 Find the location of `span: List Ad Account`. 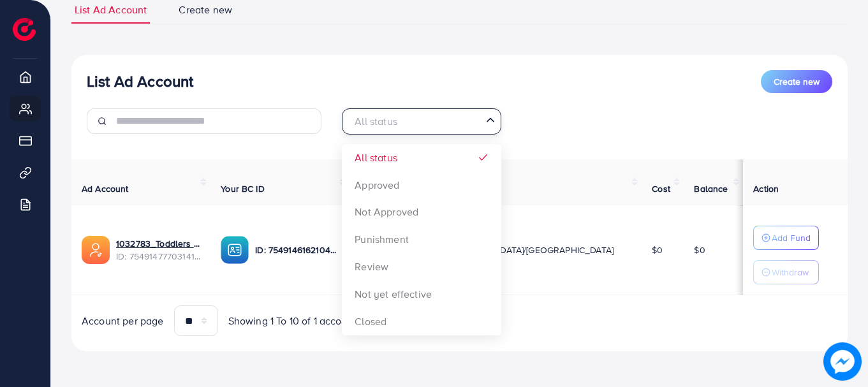

span: List Ad Account is located at coordinates (110, 10).